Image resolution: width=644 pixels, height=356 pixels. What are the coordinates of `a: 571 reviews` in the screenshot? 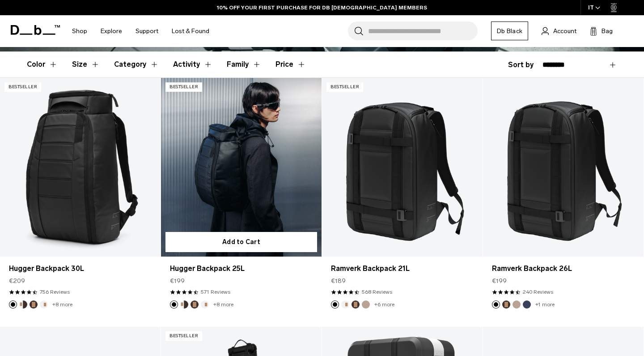 It's located at (216, 292).